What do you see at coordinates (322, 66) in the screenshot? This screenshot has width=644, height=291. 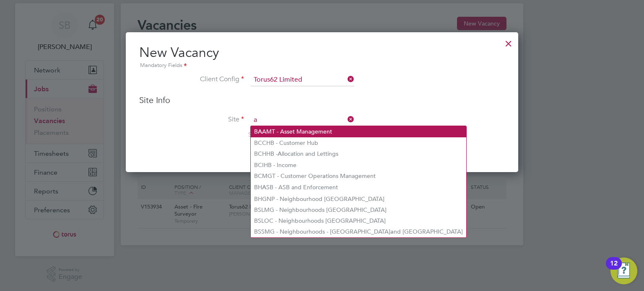 I see `div: Mandatory Fields` at bounding box center [322, 66].